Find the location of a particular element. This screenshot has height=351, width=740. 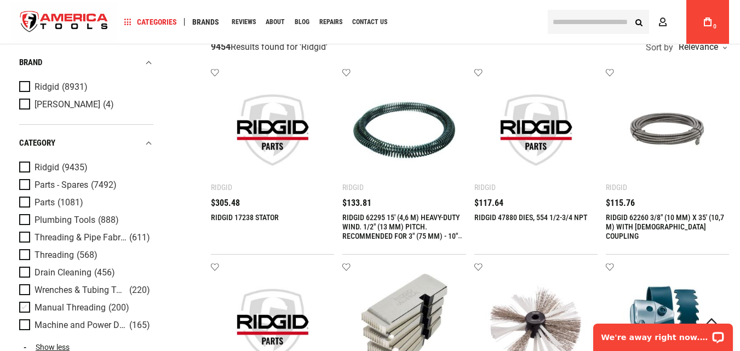

a: store logo is located at coordinates (64, 22).